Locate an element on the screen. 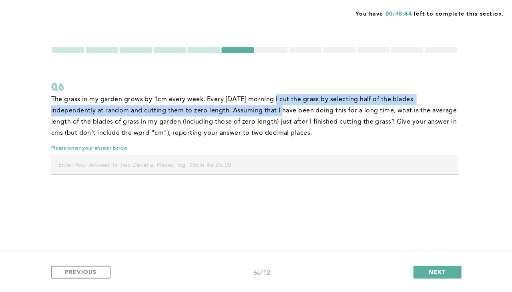 The height and width of the screenshot is (292, 512). button: PREVIOUS is located at coordinates (81, 272).